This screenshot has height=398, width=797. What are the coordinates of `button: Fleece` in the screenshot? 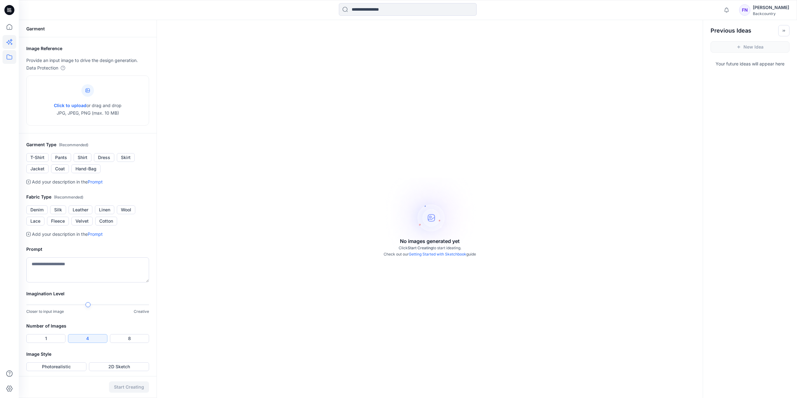 It's located at (58, 221).